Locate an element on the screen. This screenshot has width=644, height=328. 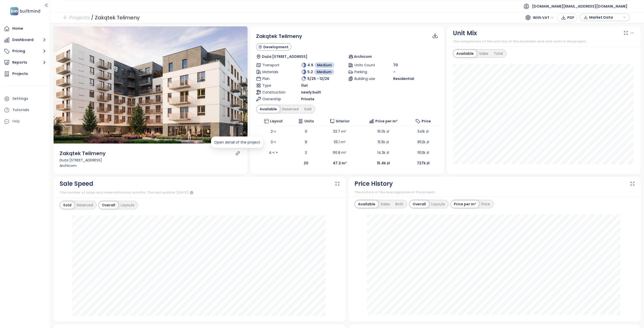
div: button is located at coordinates (605, 17).